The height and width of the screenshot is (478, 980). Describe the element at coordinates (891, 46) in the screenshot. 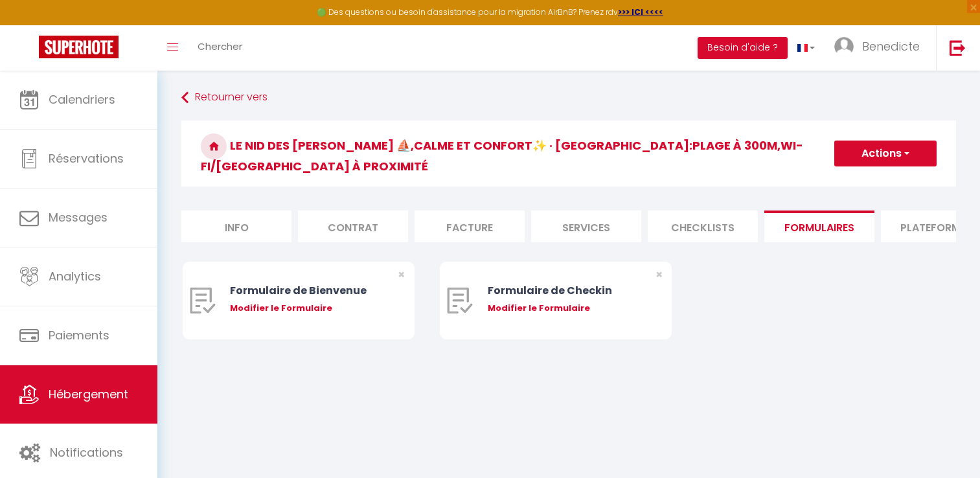

I see `span: Benedicte` at that location.